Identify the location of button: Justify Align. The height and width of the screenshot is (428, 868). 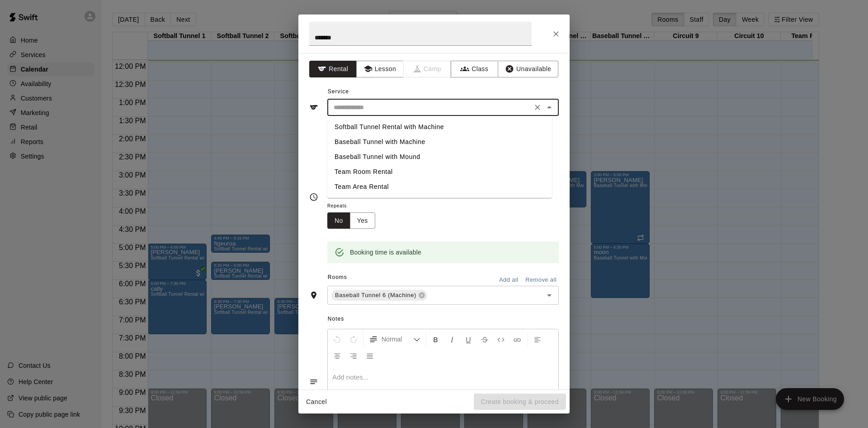
(370, 356).